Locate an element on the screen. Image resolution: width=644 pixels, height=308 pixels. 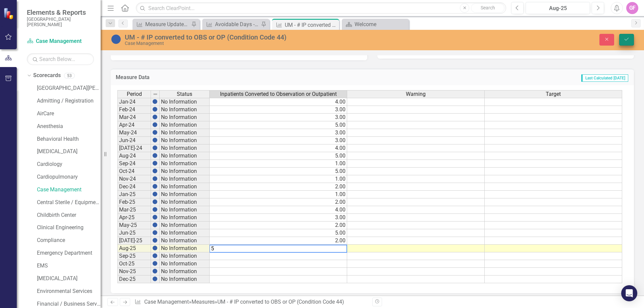
img: No Information is located at coordinates (116, 39).